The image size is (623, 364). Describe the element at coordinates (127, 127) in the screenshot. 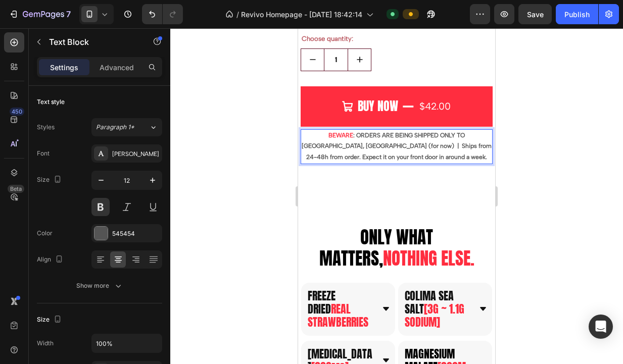

I see `button: Paragraph 1*` at that location.